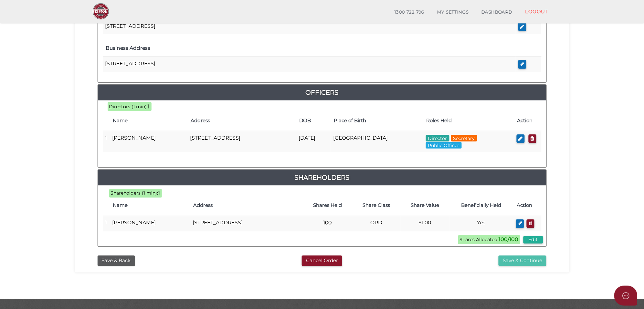 This screenshot has width=644, height=309. I want to click on h4: Officers, so click(322, 92).